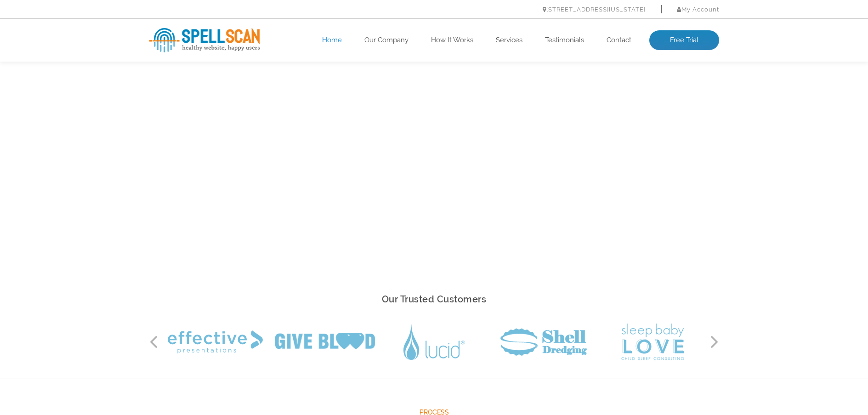 The height and width of the screenshot is (415, 868). Describe the element at coordinates (544, 342) in the screenshot. I see `img: Shell Dredging` at that location.